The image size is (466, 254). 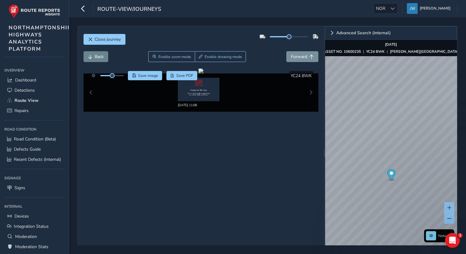 What do you see at coordinates (34, 90) in the screenshot?
I see `a: Detections` at bounding box center [34, 90].